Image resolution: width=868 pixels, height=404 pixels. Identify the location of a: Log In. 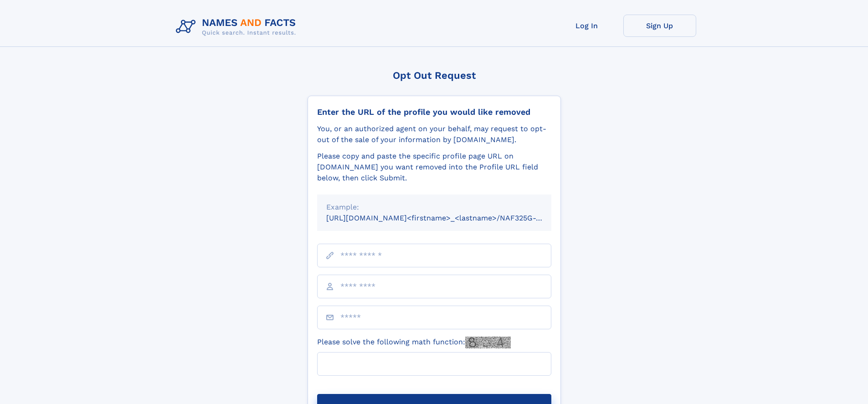
(586, 26).